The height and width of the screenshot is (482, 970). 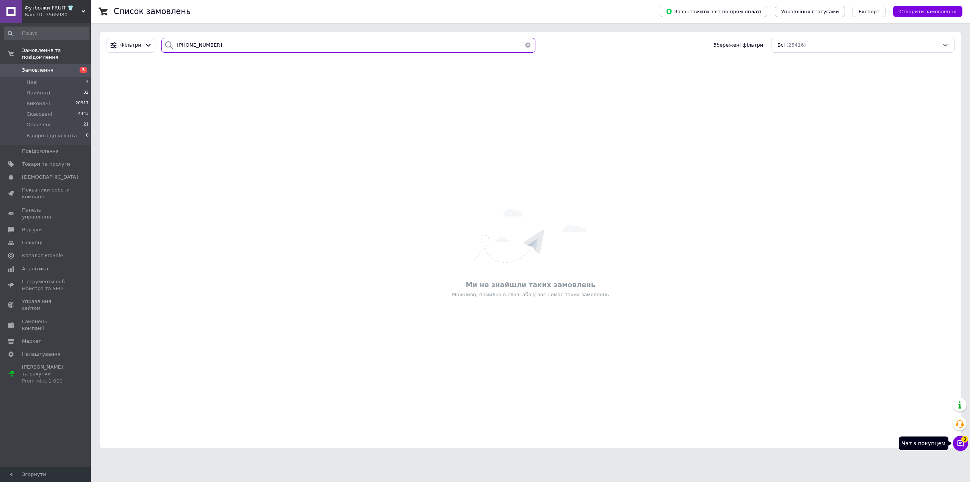 I want to click on a: Створити замовлення, so click(x=924, y=11).